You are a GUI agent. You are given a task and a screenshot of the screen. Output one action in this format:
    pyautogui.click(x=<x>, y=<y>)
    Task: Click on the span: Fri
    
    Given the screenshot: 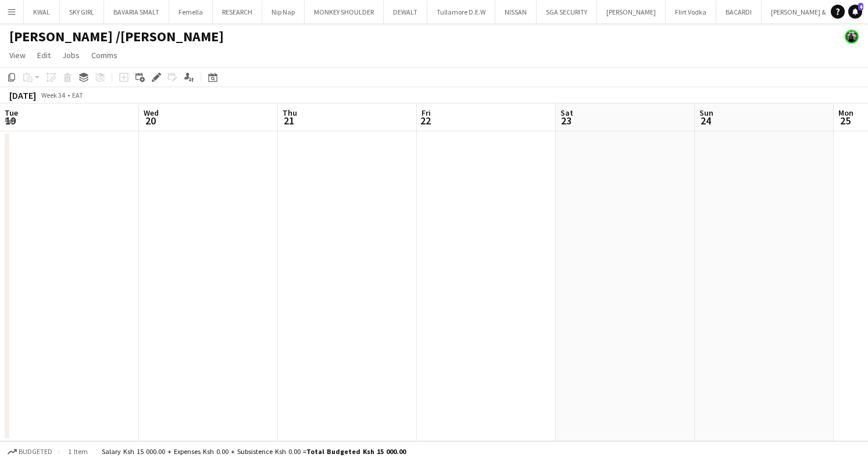 What is the action you would take?
    pyautogui.click(x=426, y=113)
    